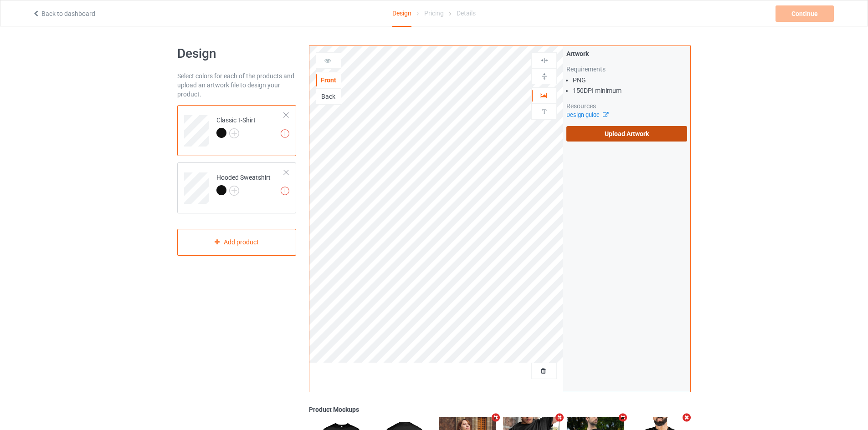  I want to click on div: Details, so click(466, 13).